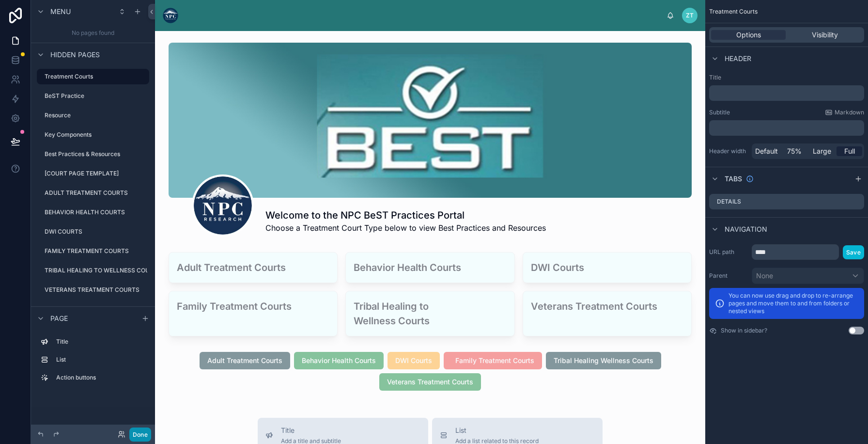  What do you see at coordinates (96, 232) in the screenshot?
I see `label: DWI COURTS` at bounding box center [96, 232].